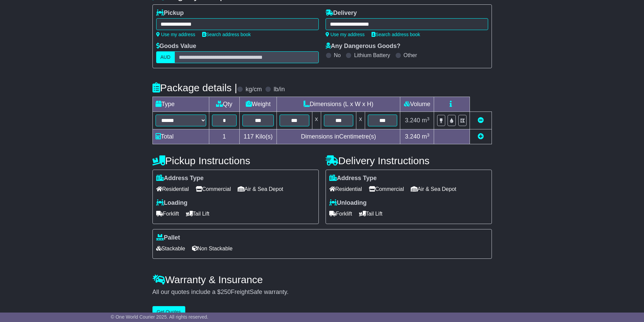 This screenshot has width=644, height=322. Describe the element at coordinates (224, 104) in the screenshot. I see `td: Qty` at that location.